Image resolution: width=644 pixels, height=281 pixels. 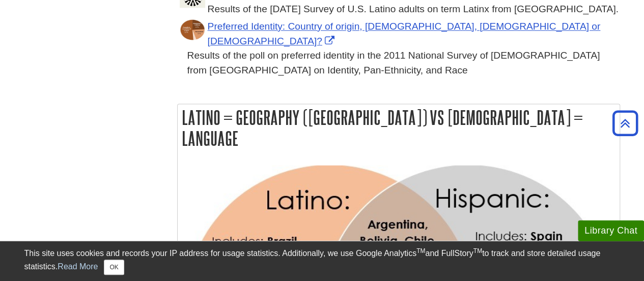 I want to click on a: Link opens in new window, so click(x=404, y=34).